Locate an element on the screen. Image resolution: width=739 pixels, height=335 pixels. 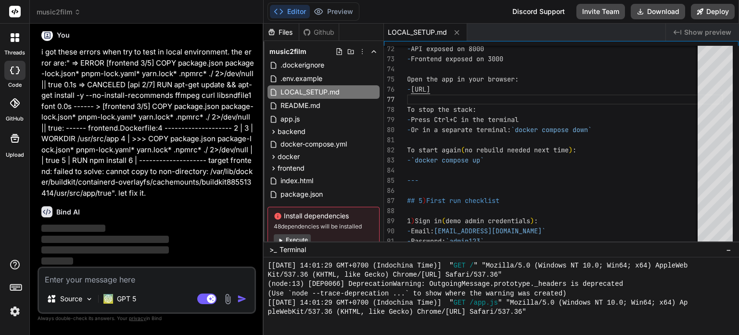
div: 86 is located at coordinates (389, 190).